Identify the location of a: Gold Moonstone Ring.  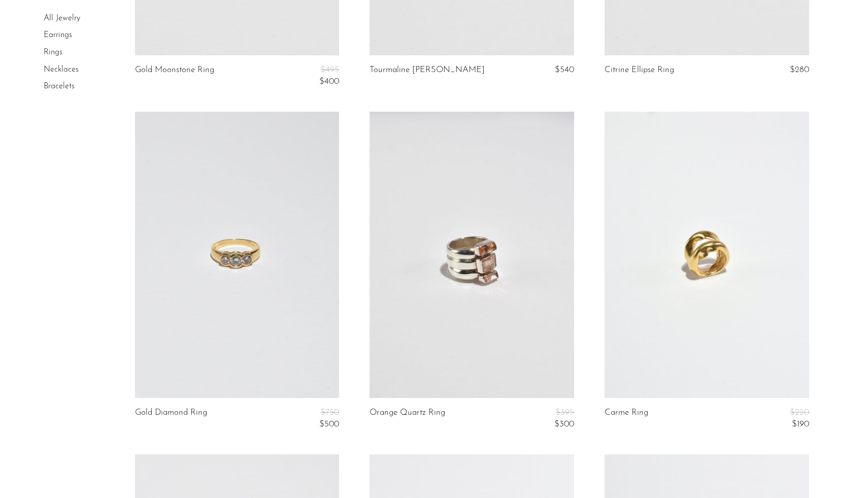
(174, 76).